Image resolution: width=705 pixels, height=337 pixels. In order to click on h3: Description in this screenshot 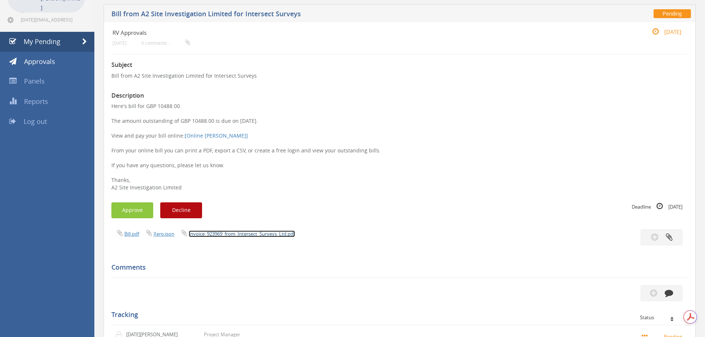, I will do `click(400, 96)`.